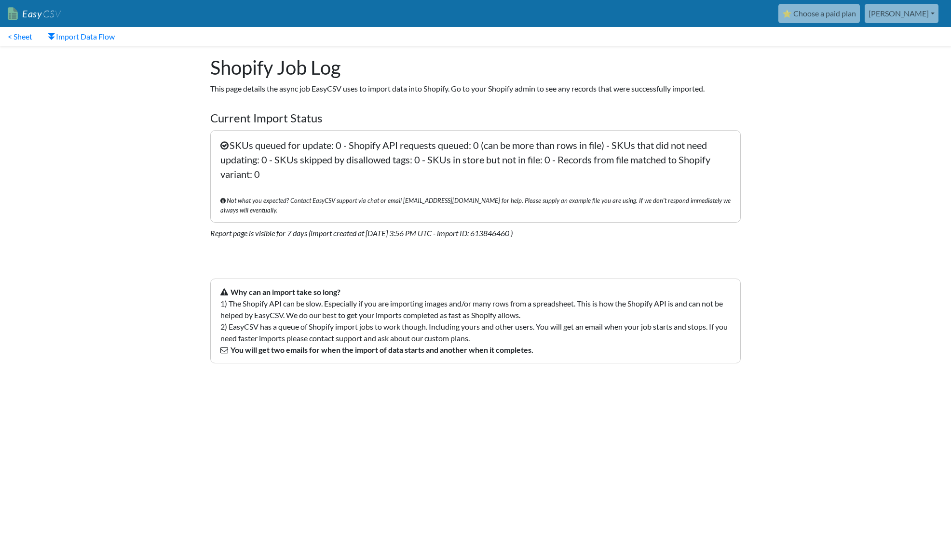 The image size is (951, 560). I want to click on strong: Why can an import take so long?, so click(285, 291).